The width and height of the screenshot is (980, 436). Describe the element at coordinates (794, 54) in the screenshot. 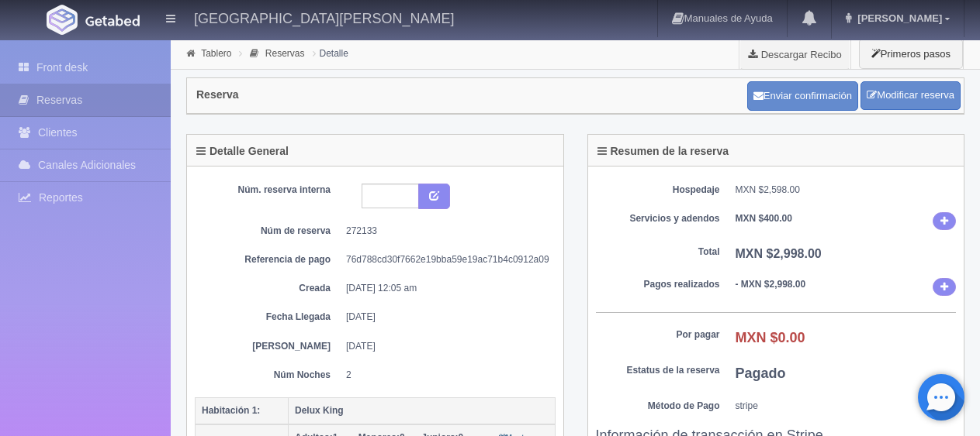

I see `a: Descargar Recibo` at that location.